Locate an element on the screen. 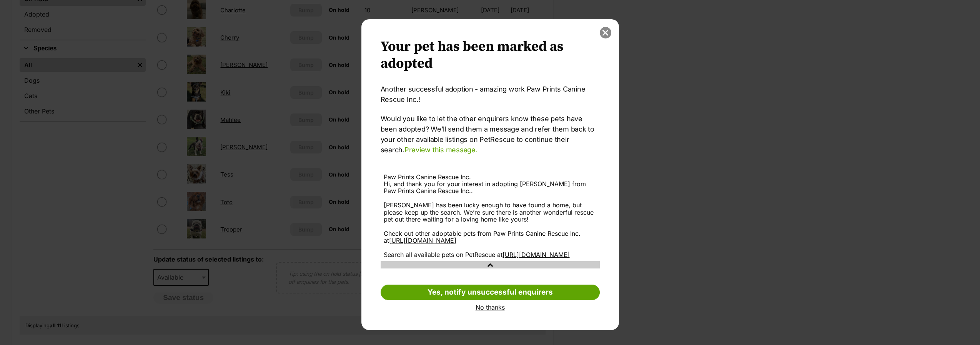  a: Yes, notify unsuccessful enquirers is located at coordinates (490, 292).